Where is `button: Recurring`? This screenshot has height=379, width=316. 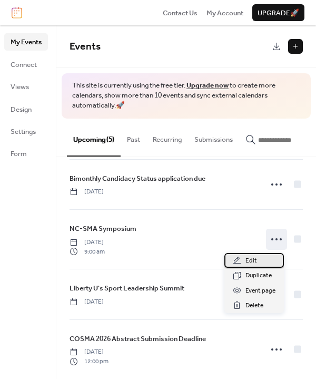
button: Recurring is located at coordinates (167, 137).